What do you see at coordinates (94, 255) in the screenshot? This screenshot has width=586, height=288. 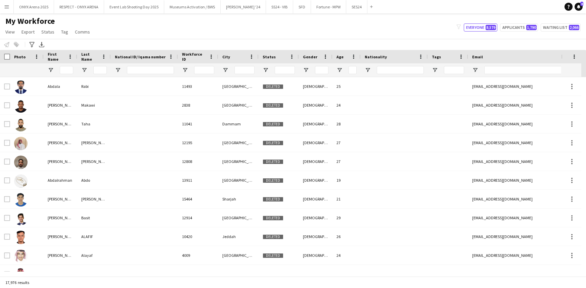 I see `div: Alayaf` at bounding box center [94, 255].